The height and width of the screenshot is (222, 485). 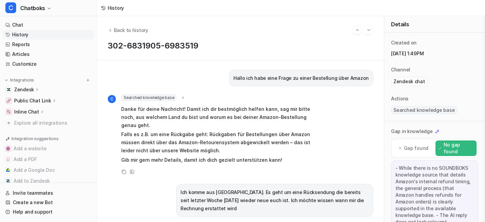 I want to click on button: Add a websiteAdd a website, so click(x=48, y=149).